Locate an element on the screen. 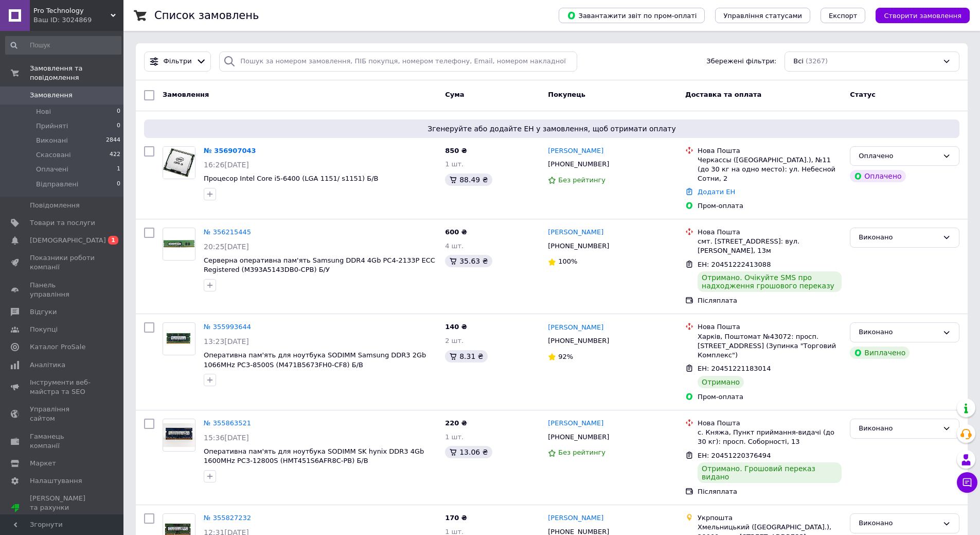 Image resolution: width=980 pixels, height=535 pixels. a: № 355863521 is located at coordinates (227, 422).